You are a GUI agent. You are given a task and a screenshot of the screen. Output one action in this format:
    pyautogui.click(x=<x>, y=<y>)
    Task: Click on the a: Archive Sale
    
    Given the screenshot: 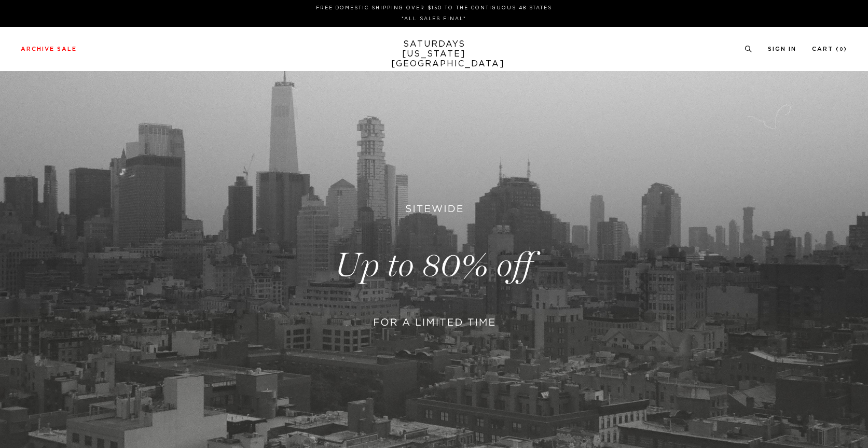 What is the action you would take?
    pyautogui.click(x=48, y=48)
    